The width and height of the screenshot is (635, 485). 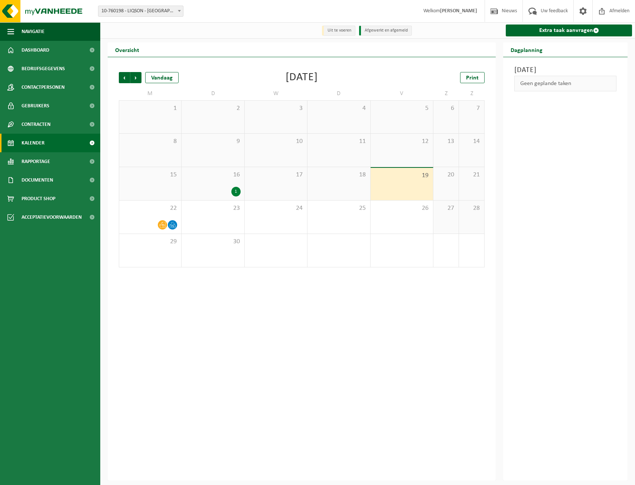 What do you see at coordinates (569, 30) in the screenshot?
I see `a: Extra taak aanvragen` at bounding box center [569, 30].